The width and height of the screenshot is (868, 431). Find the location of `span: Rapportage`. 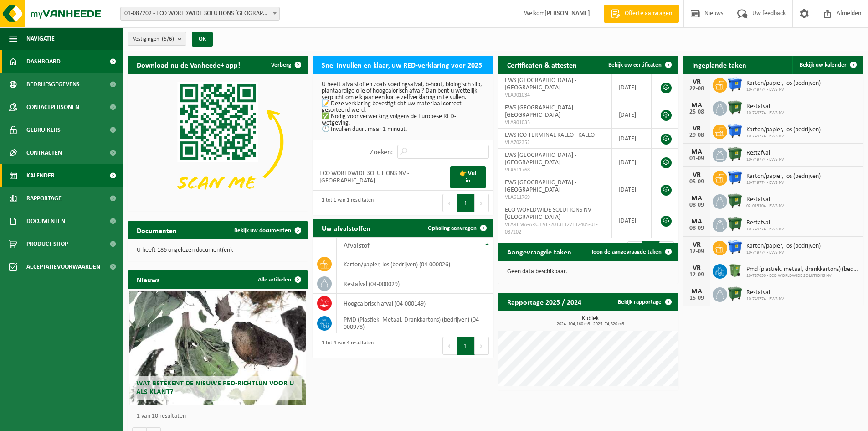

span: Rapportage is located at coordinates (44, 198).